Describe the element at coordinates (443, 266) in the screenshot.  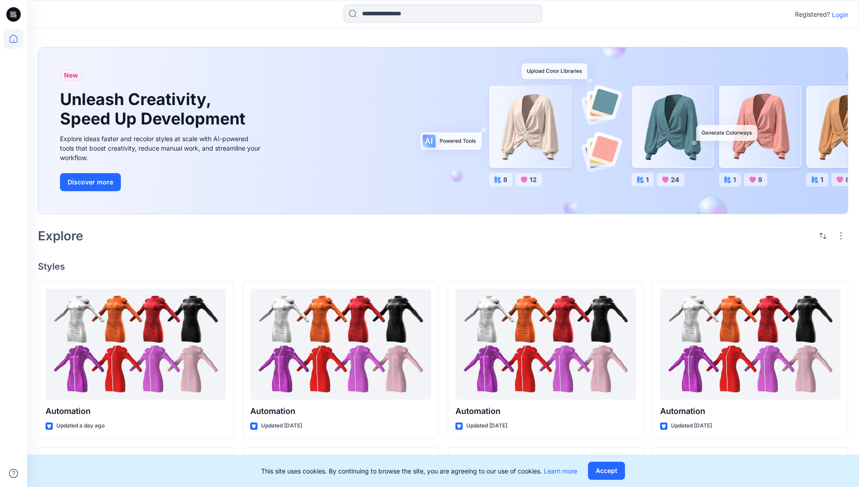
I see `h4: Styles` at that location.